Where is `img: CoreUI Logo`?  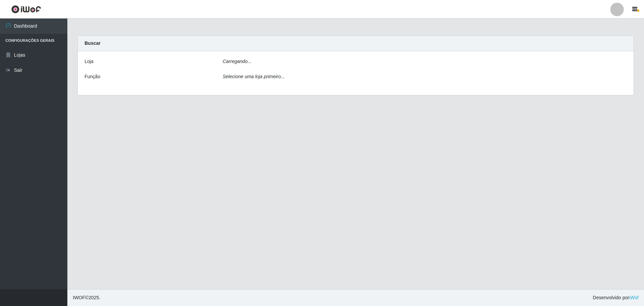 img: CoreUI Logo is located at coordinates (26, 9).